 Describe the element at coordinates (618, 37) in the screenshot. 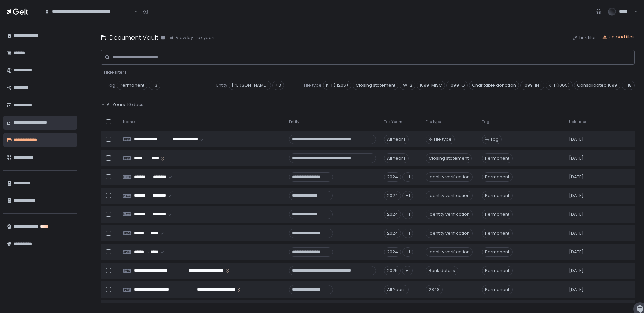

I see `button: Upload files` at that location.